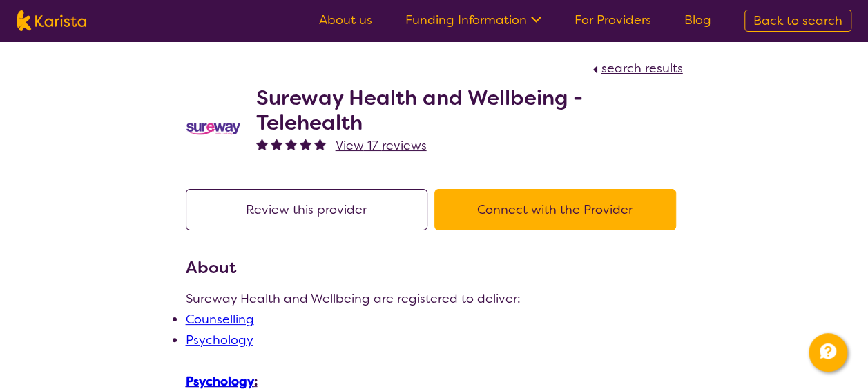 This screenshot has width=868, height=389. I want to click on a: Back to search, so click(798, 21).